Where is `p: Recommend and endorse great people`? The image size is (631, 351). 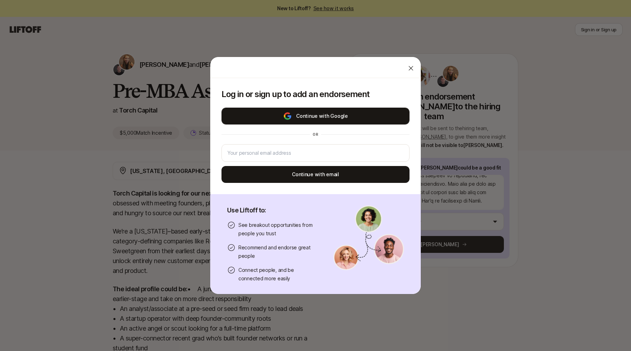 p: Recommend and endorse great people is located at coordinates (278, 252).